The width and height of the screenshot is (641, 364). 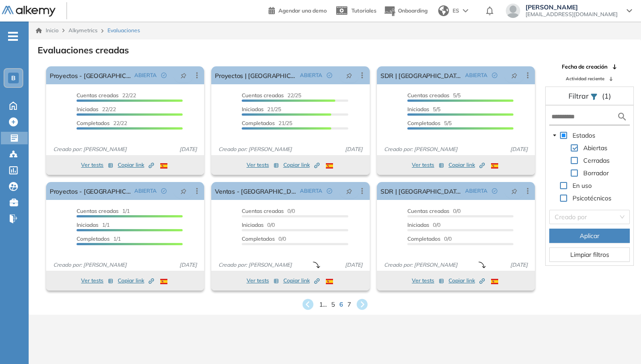 What do you see at coordinates (47, 30) in the screenshot?
I see `a: Inicio` at bounding box center [47, 30].